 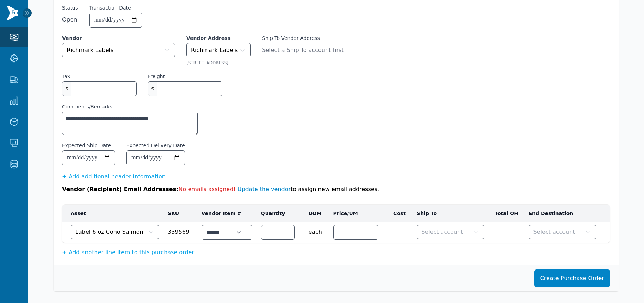 I want to click on span: Open, so click(x=70, y=20).